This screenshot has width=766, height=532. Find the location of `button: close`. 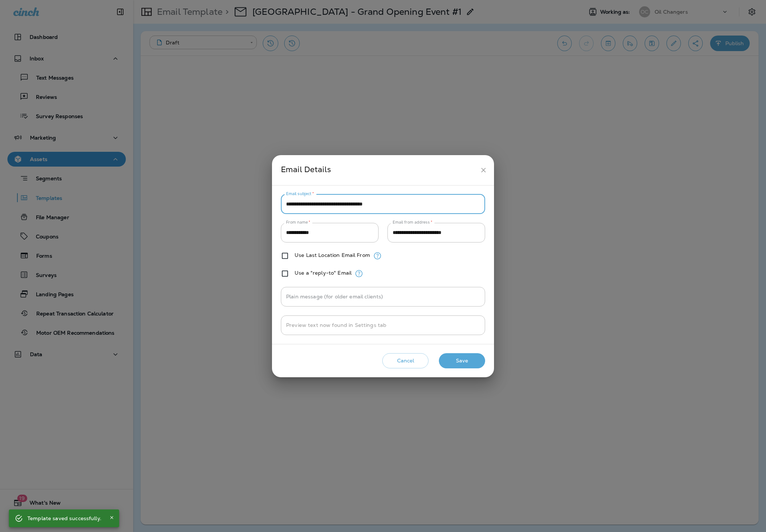

button: close is located at coordinates (483, 170).